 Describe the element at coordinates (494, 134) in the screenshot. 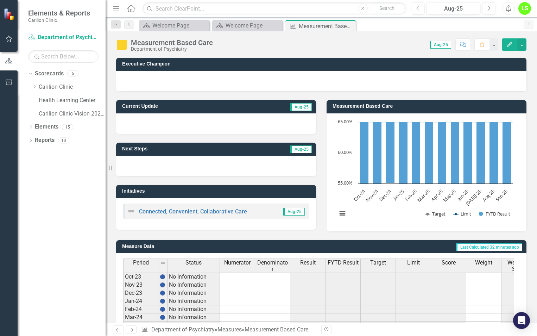

I see `path: Aug-25, 70.90327738. FYTD Result.` at that location.